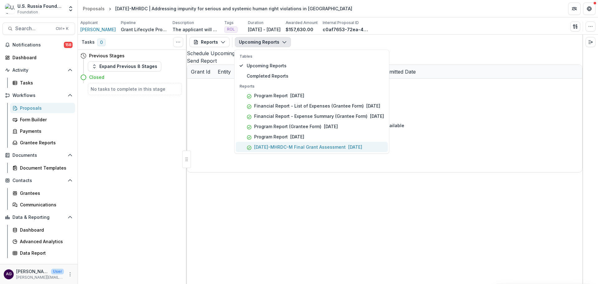  What do you see at coordinates (263, 42) in the screenshot?
I see `button: Upcoming Reports` at bounding box center [263, 42].